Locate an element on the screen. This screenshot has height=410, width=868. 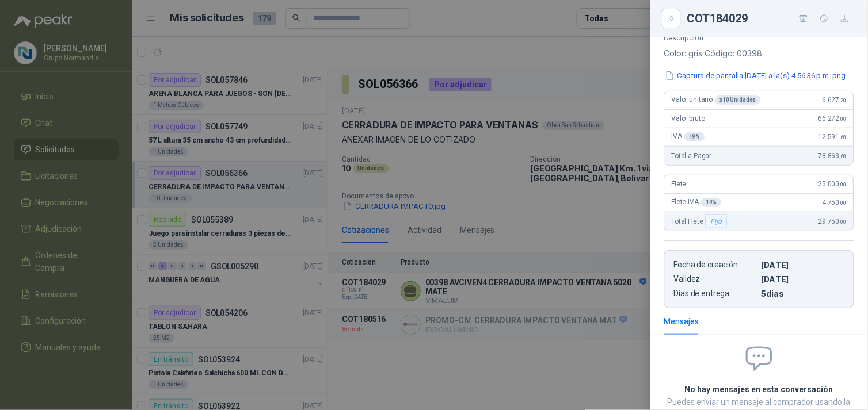
span: Valor unitario is located at coordinates (716, 100).